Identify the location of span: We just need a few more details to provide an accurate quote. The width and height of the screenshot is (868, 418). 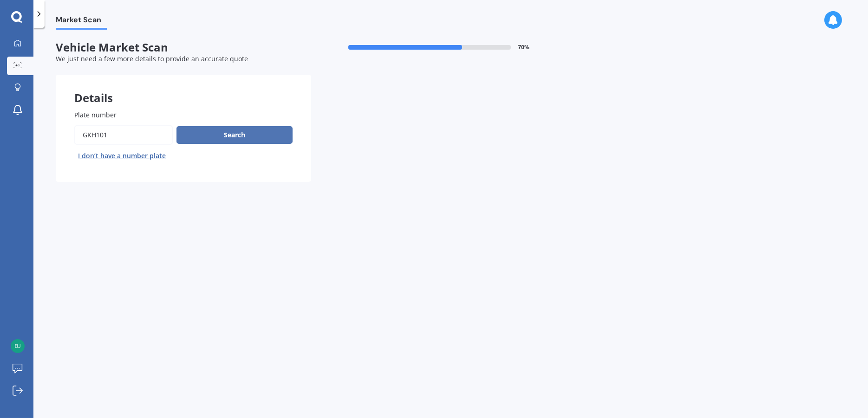
(152, 59).